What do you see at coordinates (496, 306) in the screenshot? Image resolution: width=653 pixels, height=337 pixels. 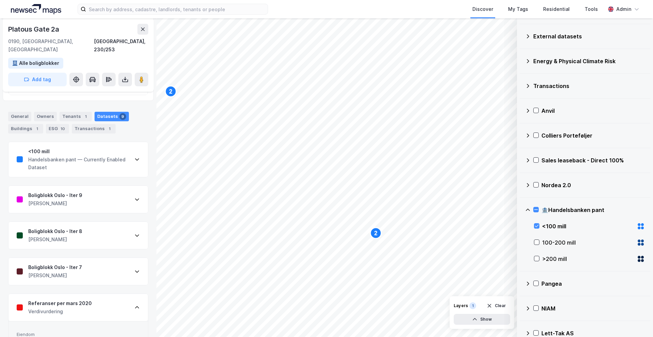 I see `button: Clear` at bounding box center [496, 306].